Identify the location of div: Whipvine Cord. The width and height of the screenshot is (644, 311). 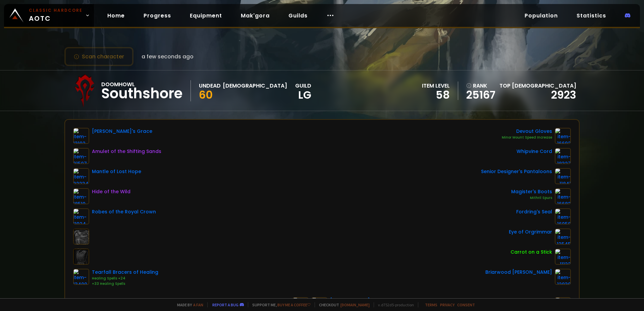
(534, 151).